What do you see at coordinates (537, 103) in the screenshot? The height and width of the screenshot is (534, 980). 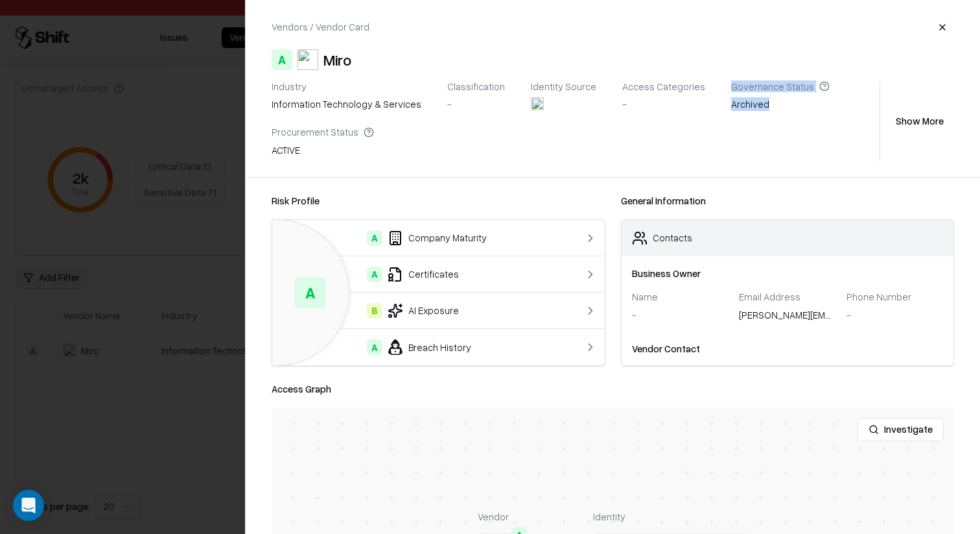 I see `img: okta.com` at bounding box center [537, 103].